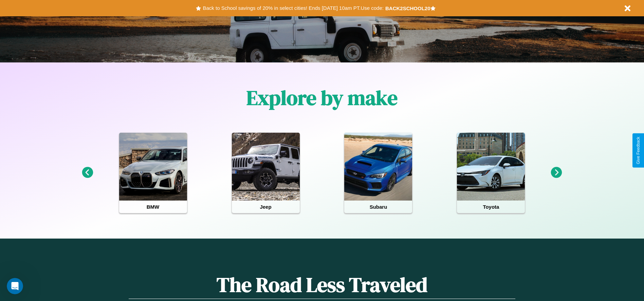 This screenshot has width=644, height=301. I want to click on h4: Jeep, so click(266, 206).